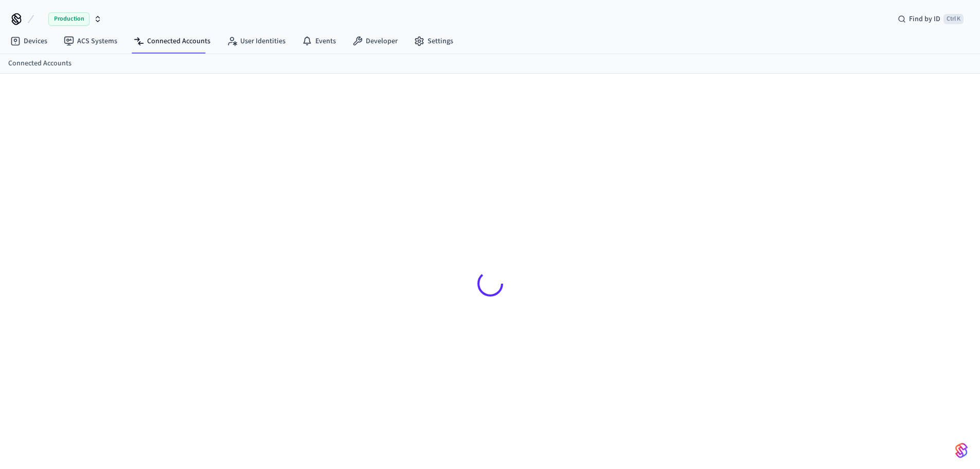  What do you see at coordinates (29, 41) in the screenshot?
I see `a: Devices` at bounding box center [29, 41].